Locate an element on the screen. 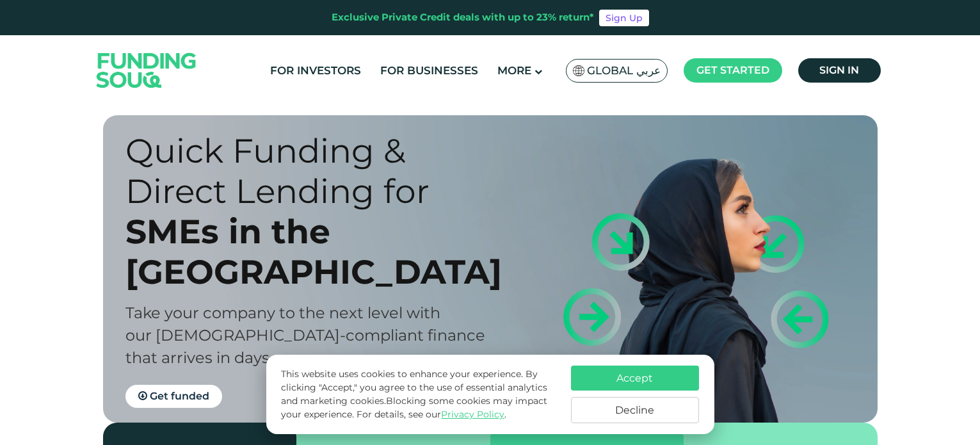  a: Sign in is located at coordinates (839, 70).